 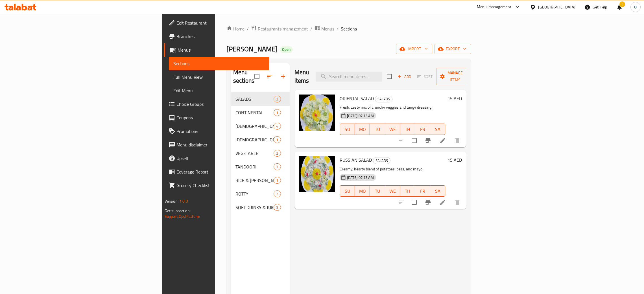 What do you see at coordinates (428, 202) in the screenshot?
I see `button: Branch-specific-item` at bounding box center [428, 202].